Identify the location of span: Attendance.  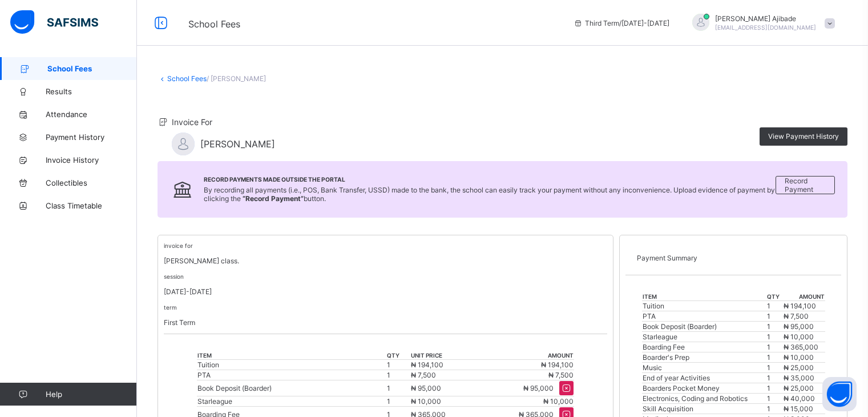
(91, 114).